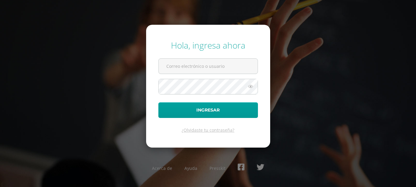 The width and height of the screenshot is (416, 187). Describe the element at coordinates (217, 168) in the screenshot. I see `a: Presskit` at that location.